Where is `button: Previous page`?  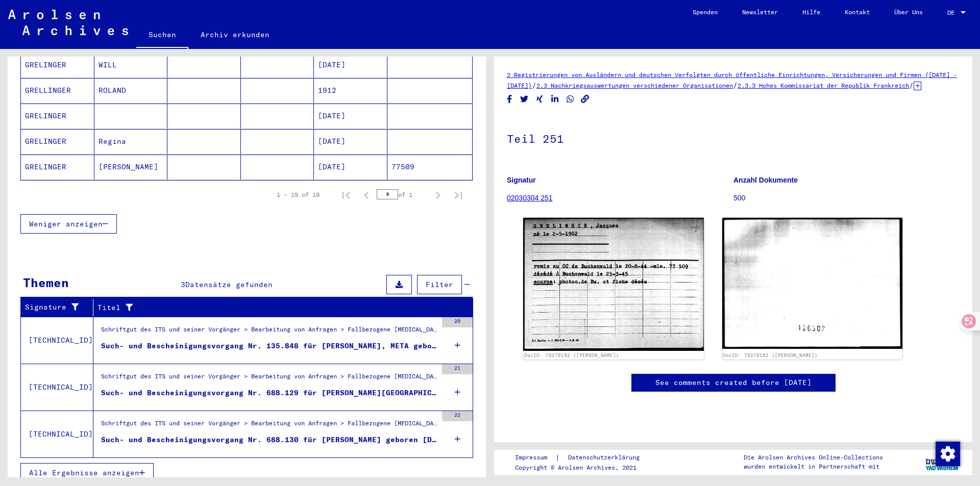 button: Previous page is located at coordinates (367, 195).